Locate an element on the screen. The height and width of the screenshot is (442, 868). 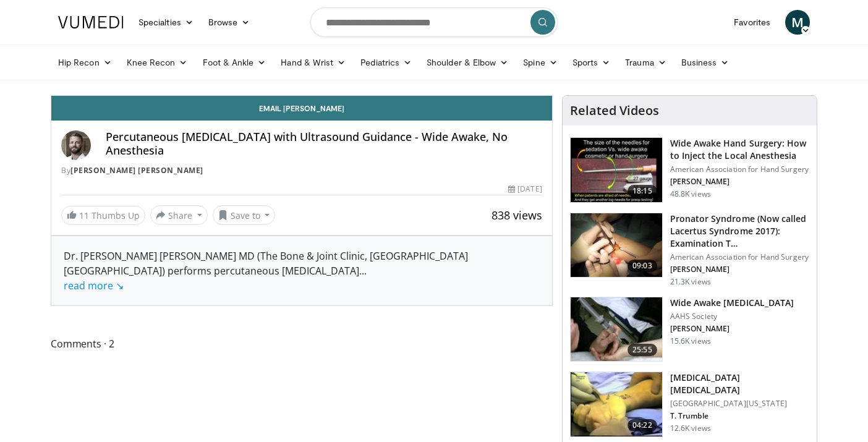
a: Trauma is located at coordinates (645, 62).